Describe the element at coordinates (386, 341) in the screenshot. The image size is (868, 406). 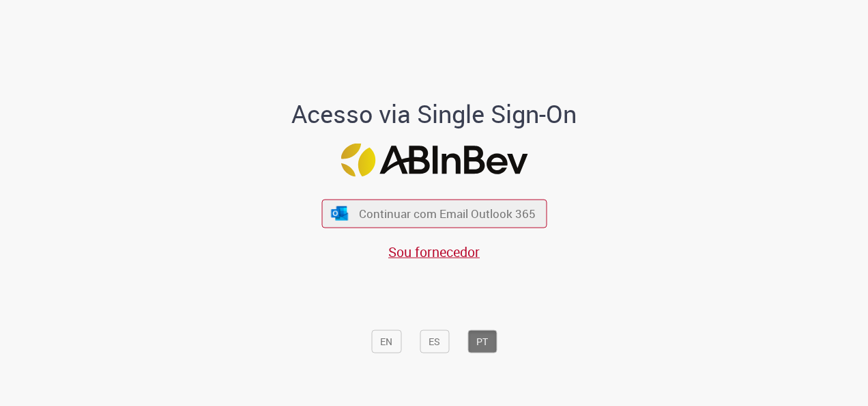
I see `button: EN` at that location.